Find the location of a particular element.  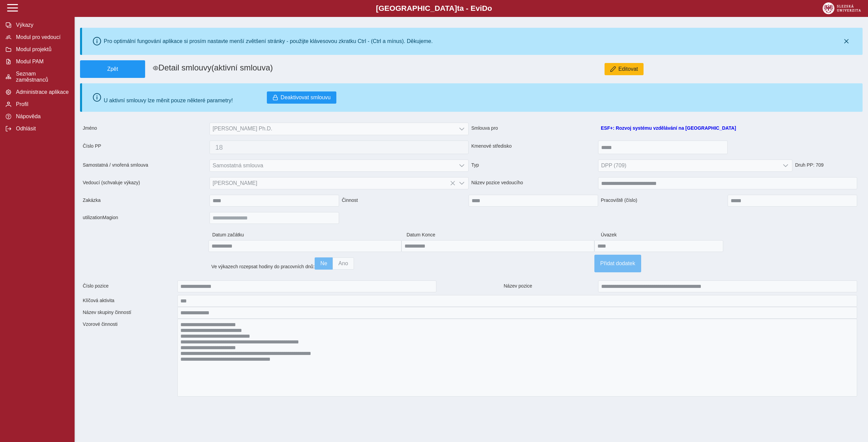

span: Druh PP: 709 is located at coordinates (825, 166).